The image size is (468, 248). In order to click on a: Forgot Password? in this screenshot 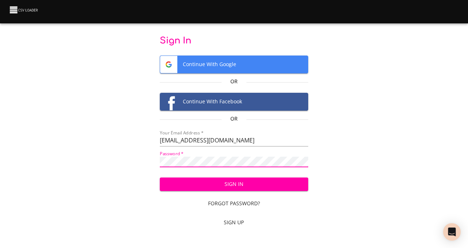, I will do `click(234, 204)`.